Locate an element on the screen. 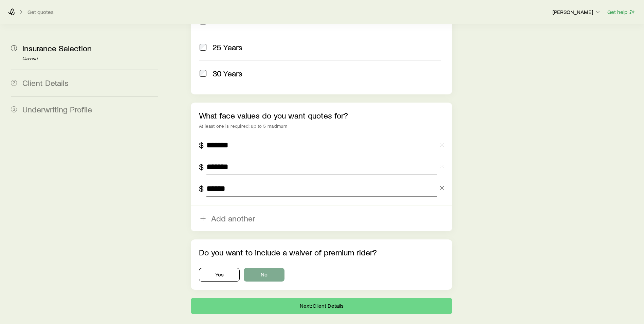 This screenshot has height=324, width=644. input: 25 Years is located at coordinates (203, 47).